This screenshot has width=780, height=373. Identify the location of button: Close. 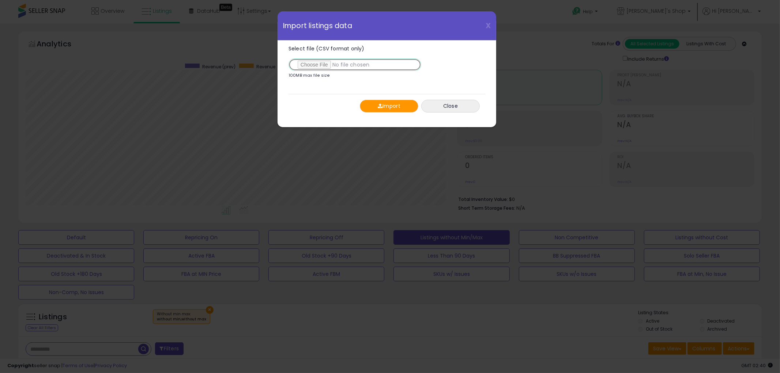
(451, 106).